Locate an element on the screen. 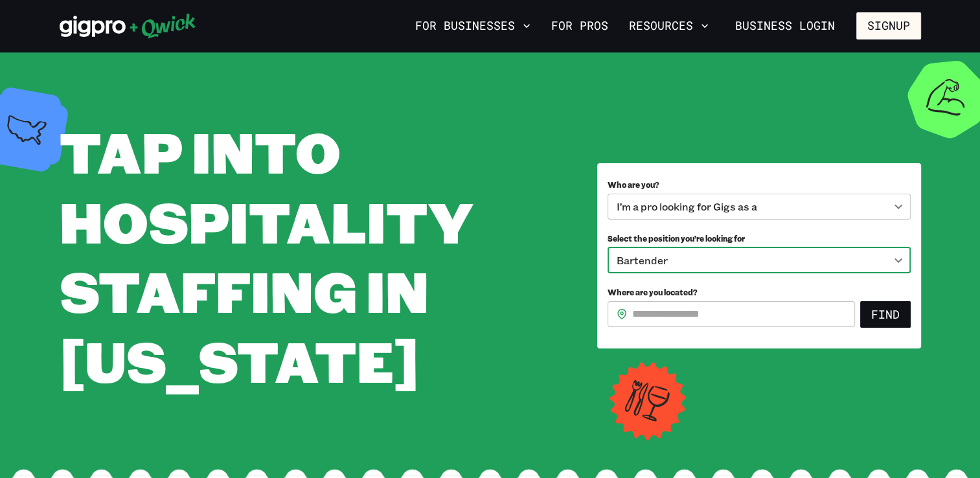  button: Resources is located at coordinates (668, 26).